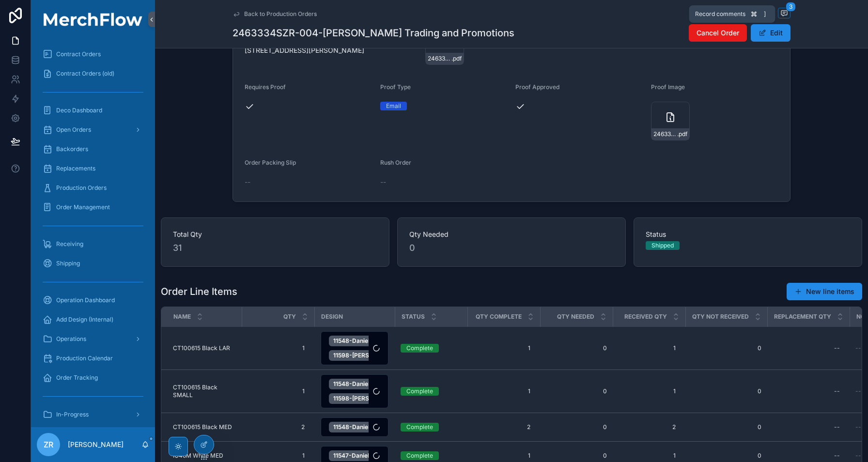 The width and height of the screenshot is (868, 462). I want to click on span: 31, so click(275, 248).